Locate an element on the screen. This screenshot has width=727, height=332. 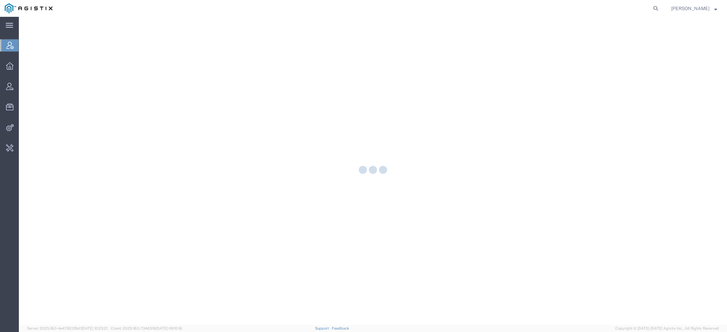
span: Kaitlyn Hostetler is located at coordinates (690, 8).